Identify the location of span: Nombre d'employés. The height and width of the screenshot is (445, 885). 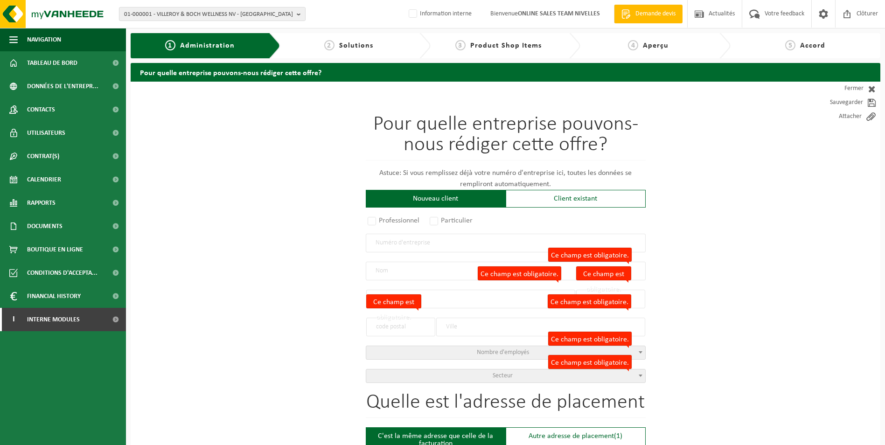
(503, 352).